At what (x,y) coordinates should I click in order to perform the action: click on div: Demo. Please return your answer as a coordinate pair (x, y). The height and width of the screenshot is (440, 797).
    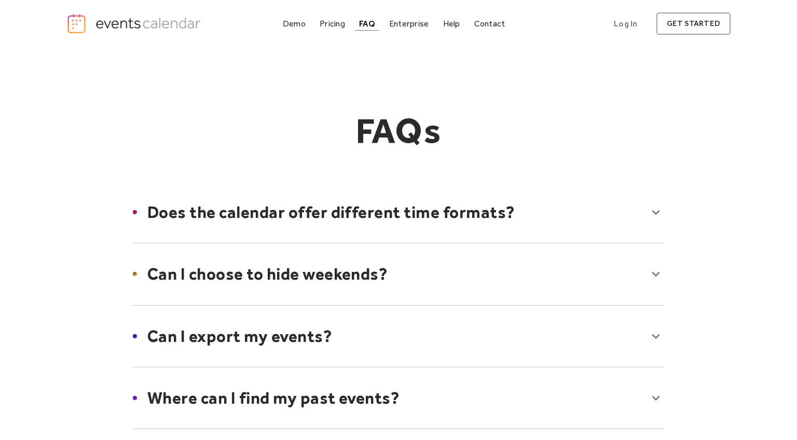
    Looking at the image, I should click on (294, 23).